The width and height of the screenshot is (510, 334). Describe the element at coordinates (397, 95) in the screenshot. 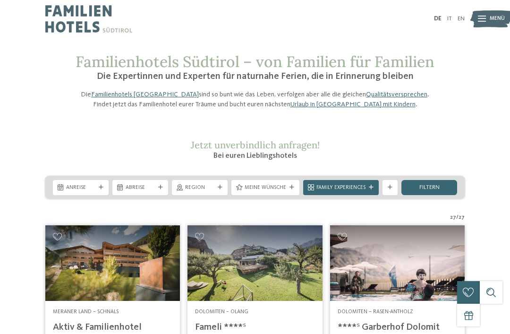

I see `a: Qualitätsversprechen` at that location.